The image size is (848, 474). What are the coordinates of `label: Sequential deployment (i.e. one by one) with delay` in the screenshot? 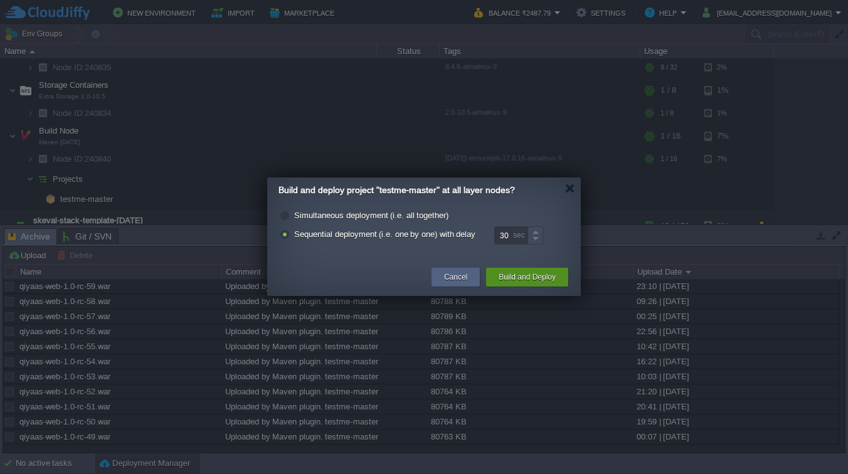 It's located at (385, 234).